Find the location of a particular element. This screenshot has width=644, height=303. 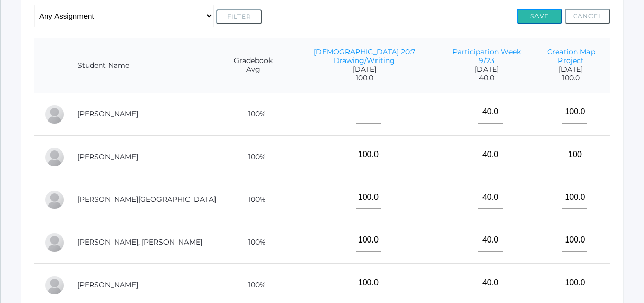

span: 40.0 is located at coordinates (486, 78).